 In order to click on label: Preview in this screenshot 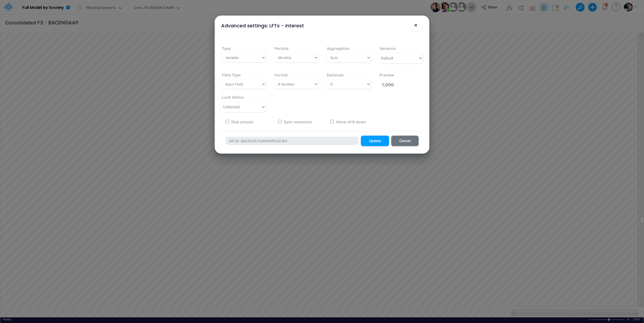, I will do `click(386, 75)`.